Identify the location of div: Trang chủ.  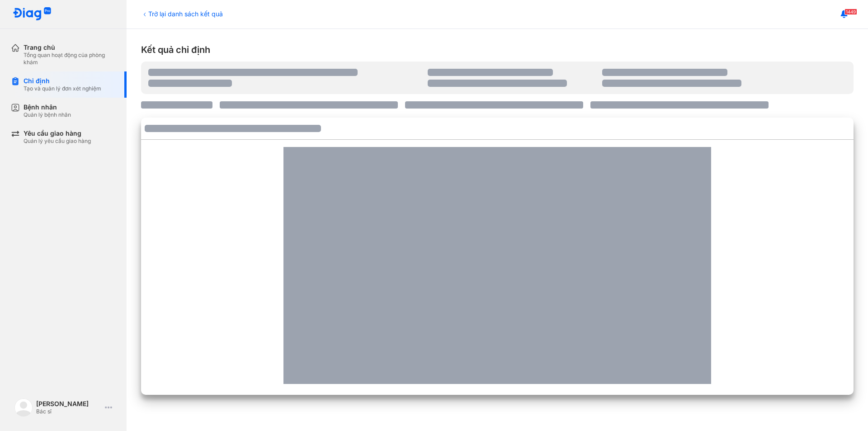
(70, 48).